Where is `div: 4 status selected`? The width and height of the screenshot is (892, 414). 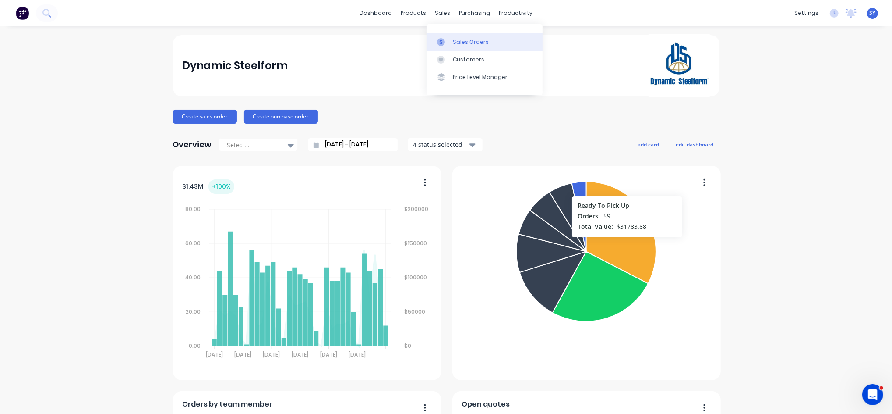
div: 4 status selected is located at coordinates (441, 144).